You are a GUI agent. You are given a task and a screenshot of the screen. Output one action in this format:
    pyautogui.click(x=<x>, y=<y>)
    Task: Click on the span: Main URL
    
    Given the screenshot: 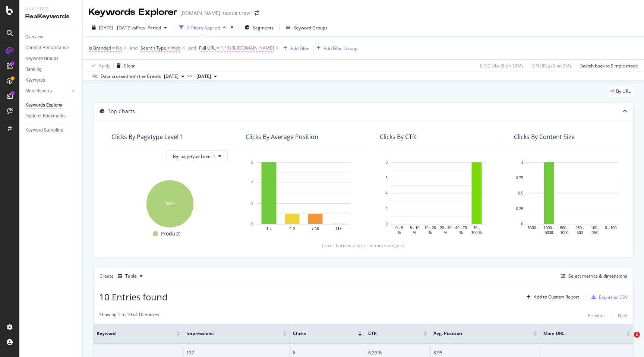 What is the action you would take?
    pyautogui.click(x=579, y=334)
    